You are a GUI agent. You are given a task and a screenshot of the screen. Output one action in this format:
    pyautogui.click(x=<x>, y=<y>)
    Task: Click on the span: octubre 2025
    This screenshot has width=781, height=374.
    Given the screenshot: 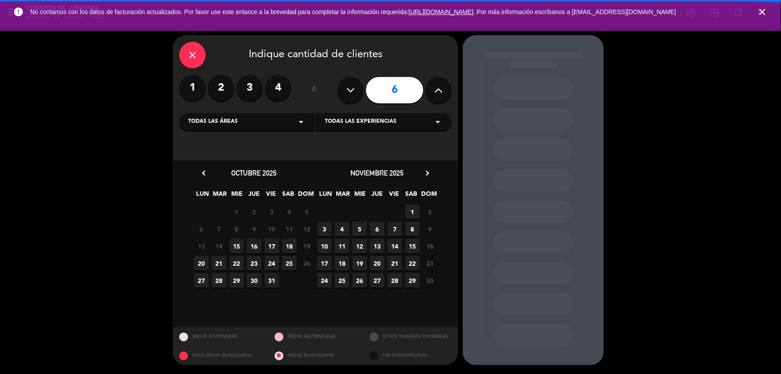 What is the action you would take?
    pyautogui.click(x=254, y=173)
    